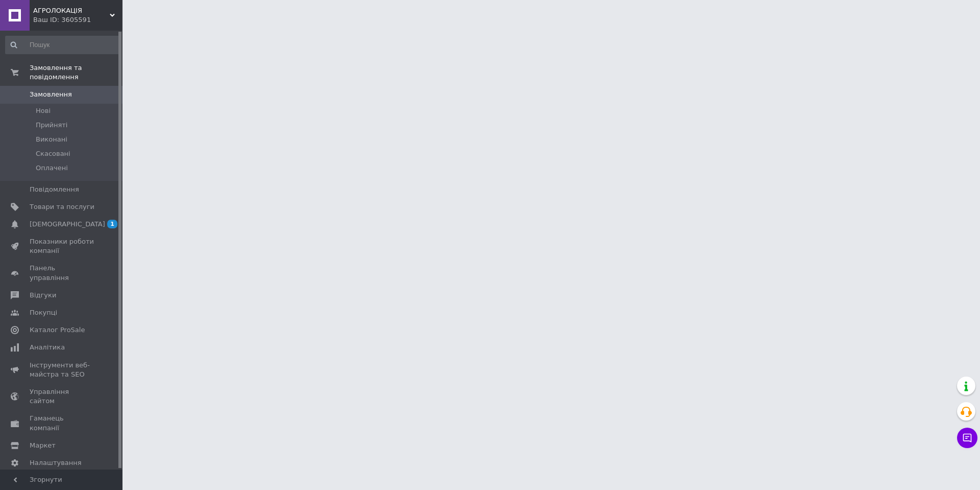 This screenshot has height=490, width=980. What do you see at coordinates (62, 246) in the screenshot?
I see `span: Показники роботи компанії` at bounding box center [62, 246].